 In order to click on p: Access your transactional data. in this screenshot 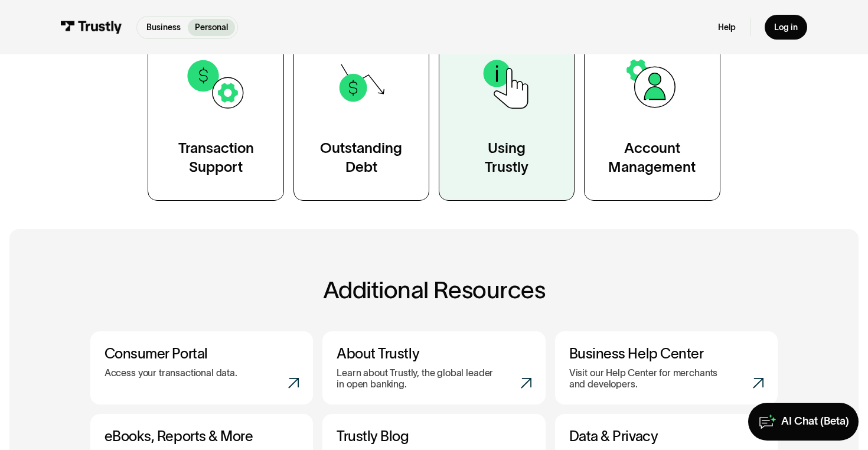, I will do `click(171, 373)`.